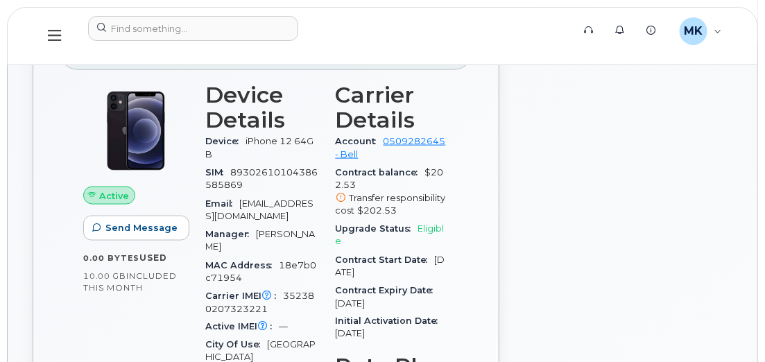 Image resolution: width=765 pixels, height=362 pixels. Describe the element at coordinates (262, 108) in the screenshot. I see `h3: Device Details` at that location.